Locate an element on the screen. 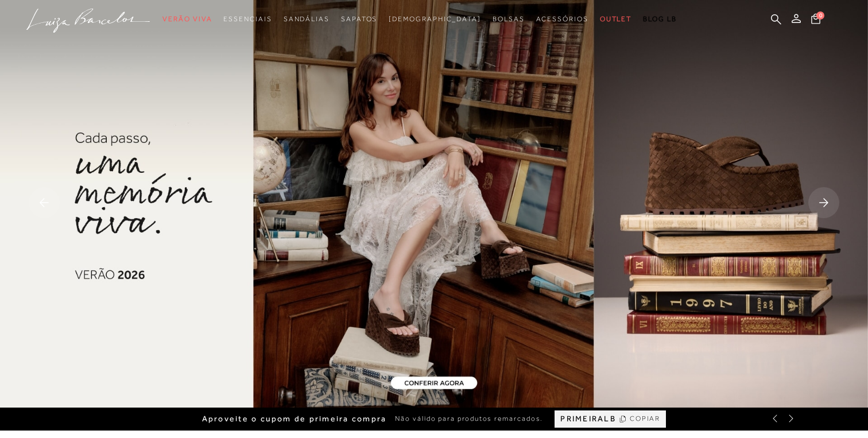  span: Aproveite o cupom de primeira compra is located at coordinates (294, 418).